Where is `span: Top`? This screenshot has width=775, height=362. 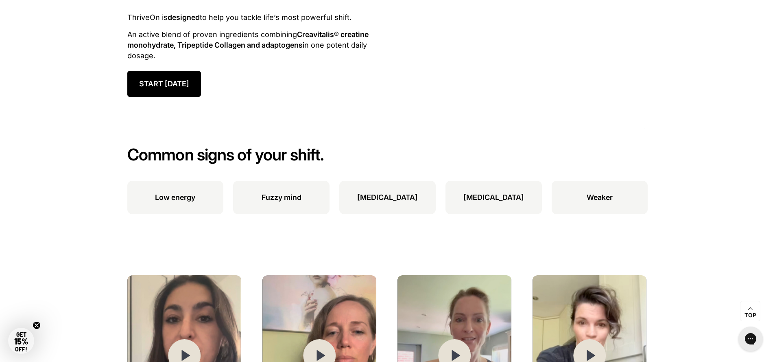
span: Top is located at coordinates (751, 315).